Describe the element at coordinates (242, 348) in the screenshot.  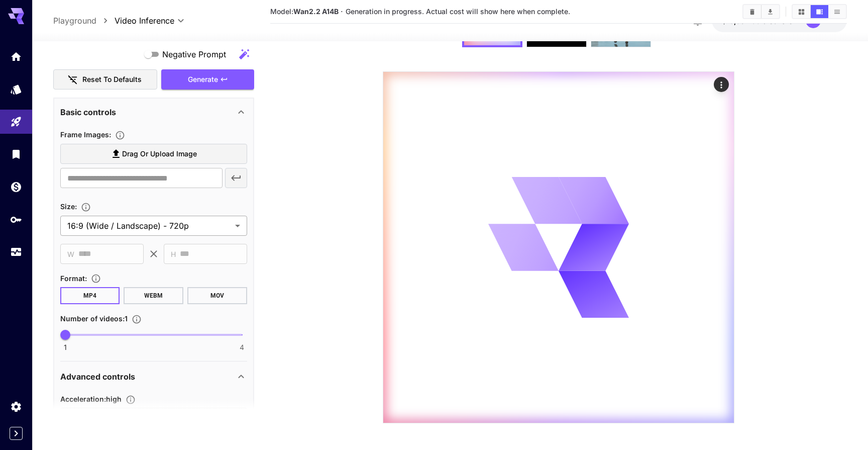
I see `span: 4` at that location.